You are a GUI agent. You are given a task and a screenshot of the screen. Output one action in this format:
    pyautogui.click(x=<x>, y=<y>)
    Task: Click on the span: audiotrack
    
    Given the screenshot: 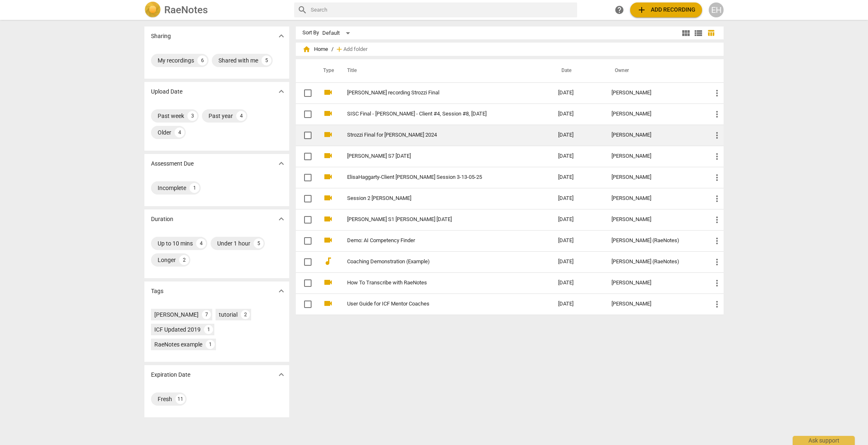 What is the action you would take?
    pyautogui.click(x=328, y=261)
    